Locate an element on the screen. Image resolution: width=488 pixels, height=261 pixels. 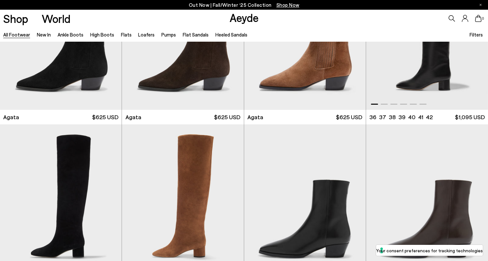
a: Flats is located at coordinates (126, 35).